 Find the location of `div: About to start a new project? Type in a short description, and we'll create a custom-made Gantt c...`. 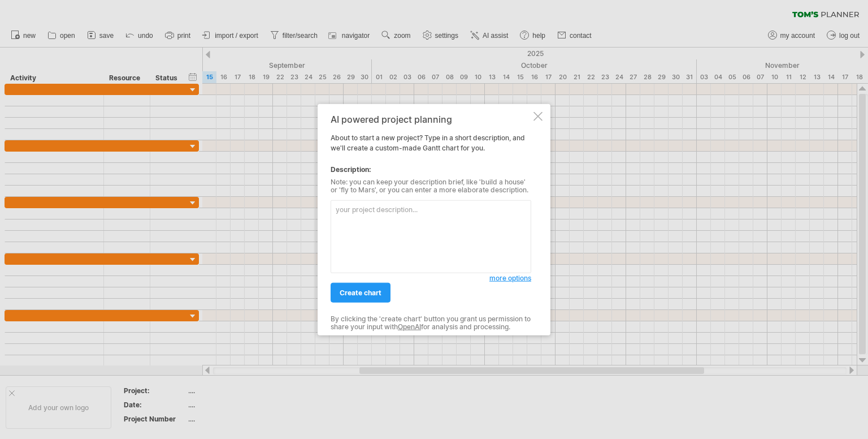

div: About to start a new project? Type in a short description, and we'll create a custom-made Gantt c... is located at coordinates (431, 219).